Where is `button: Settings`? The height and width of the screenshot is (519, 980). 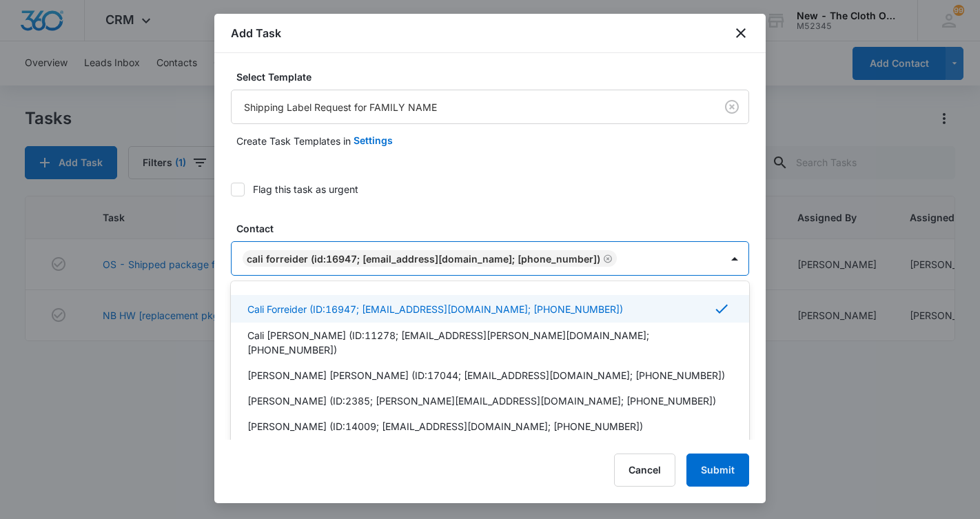
button: Settings is located at coordinates (373, 140).